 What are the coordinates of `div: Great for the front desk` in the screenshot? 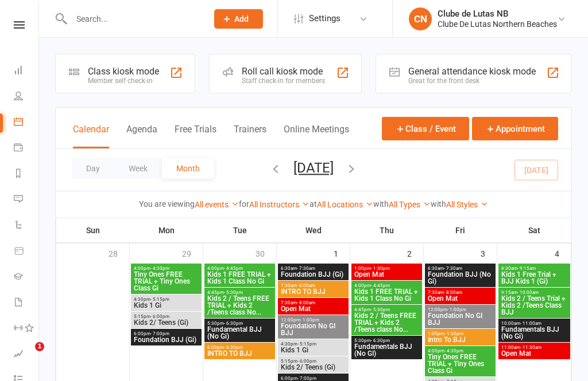 It's located at (472, 81).